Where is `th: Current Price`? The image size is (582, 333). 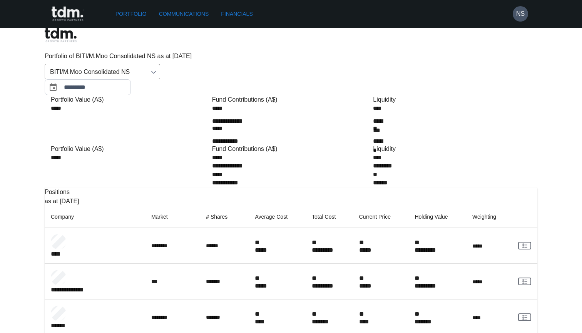
th: Current Price is located at coordinates (381, 217).